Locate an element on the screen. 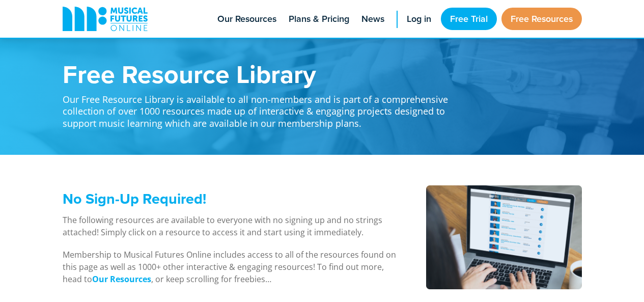 This screenshot has width=644, height=302. p: Our Free Resource Library is available to all non-members and is part of a comprehensive collecti... is located at coordinates (261, 108).